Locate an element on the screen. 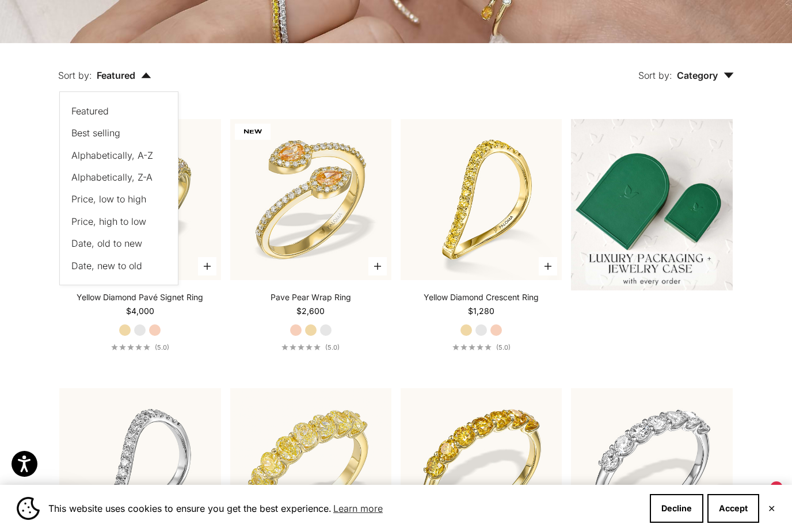 This screenshot has width=792, height=532. span: Price, low to high is located at coordinates (108, 199).